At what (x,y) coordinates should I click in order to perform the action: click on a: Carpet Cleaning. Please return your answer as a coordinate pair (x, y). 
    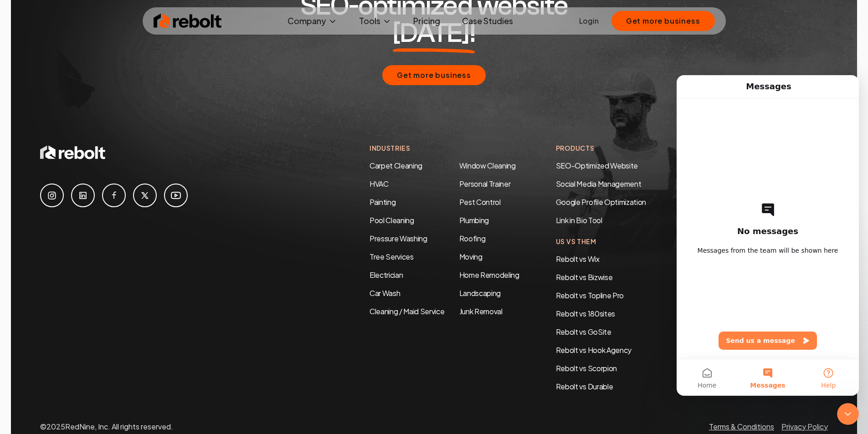
    Looking at the image, I should click on (396, 165).